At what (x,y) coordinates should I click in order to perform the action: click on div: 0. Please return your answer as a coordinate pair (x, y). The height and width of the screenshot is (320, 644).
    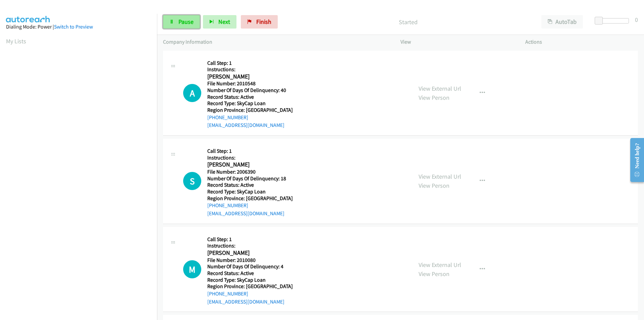
    Looking at the image, I should click on (636, 19).